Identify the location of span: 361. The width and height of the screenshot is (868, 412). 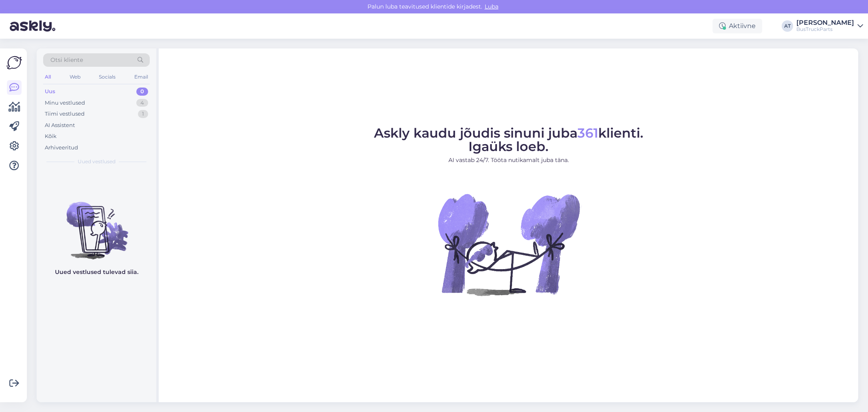
(587, 133).